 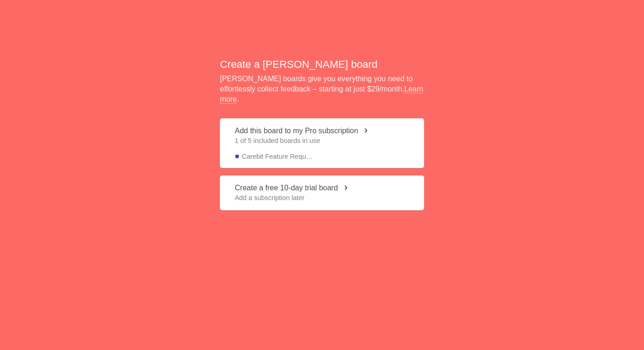 I want to click on span: 1 of 5 included boards in use, so click(x=322, y=141).